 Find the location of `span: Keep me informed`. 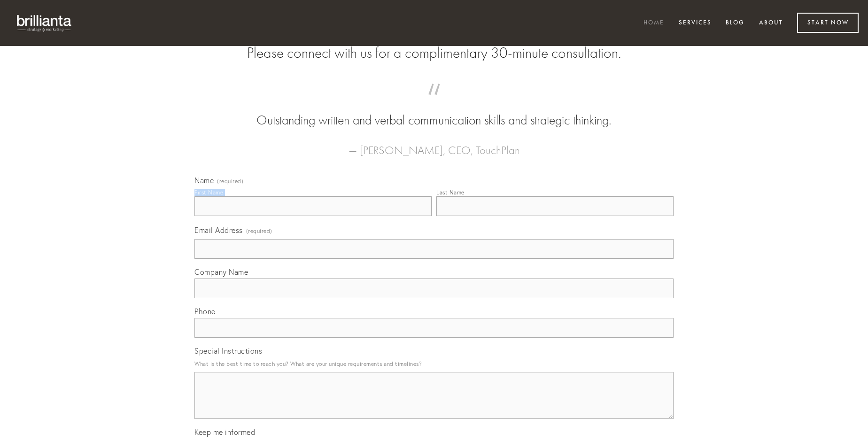

span: Keep me informed is located at coordinates (224, 432).